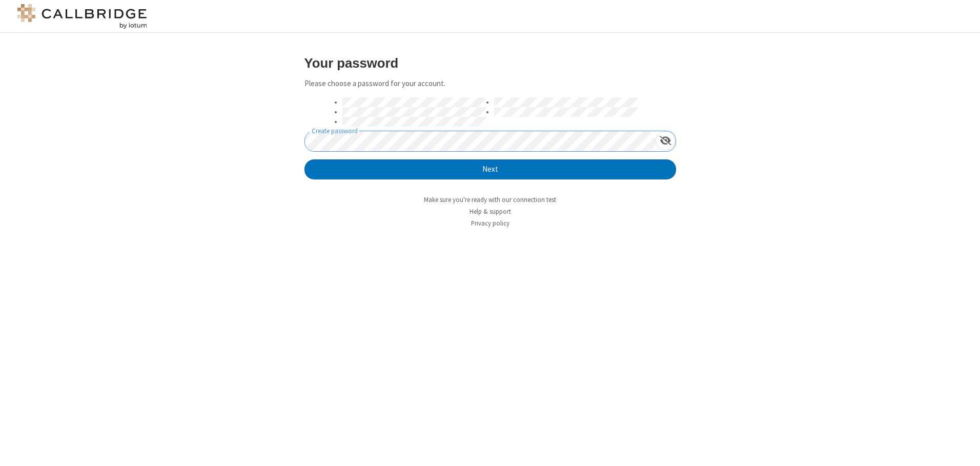 The height and width of the screenshot is (466, 980). What do you see at coordinates (490, 170) in the screenshot?
I see `button: Next` at bounding box center [490, 170].